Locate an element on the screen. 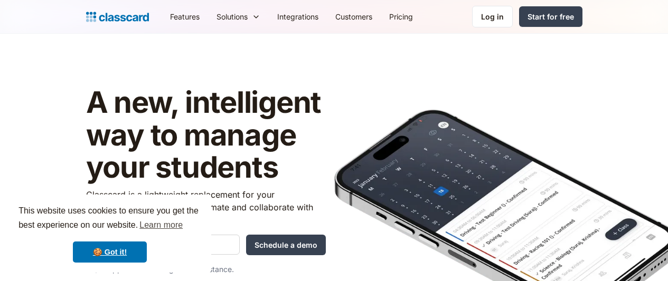  a: Start for free is located at coordinates (551, 16).